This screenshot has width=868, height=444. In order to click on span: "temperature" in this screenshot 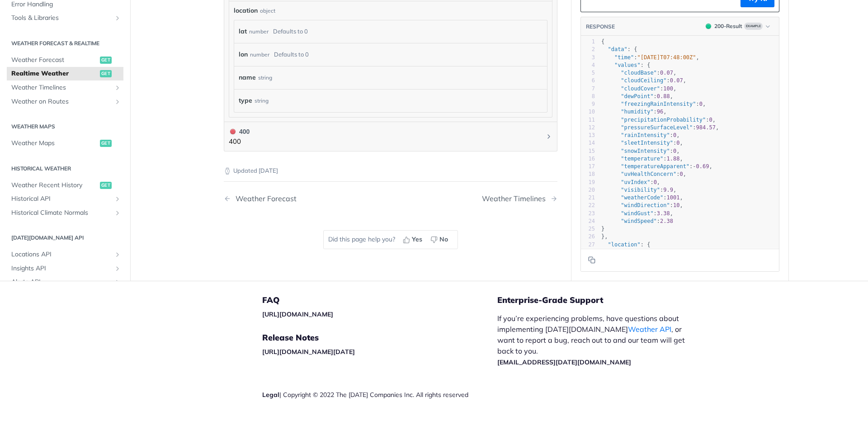, I will do `click(642, 159)`.